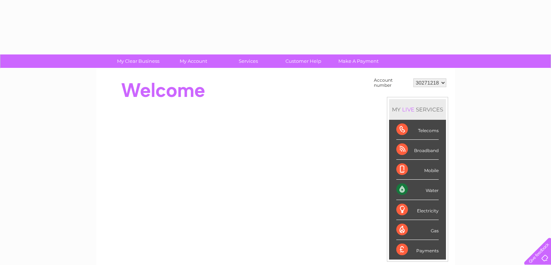 The width and height of the screenshot is (551, 265). Describe the element at coordinates (418, 129) in the screenshot. I see `div: Telecoms` at that location.